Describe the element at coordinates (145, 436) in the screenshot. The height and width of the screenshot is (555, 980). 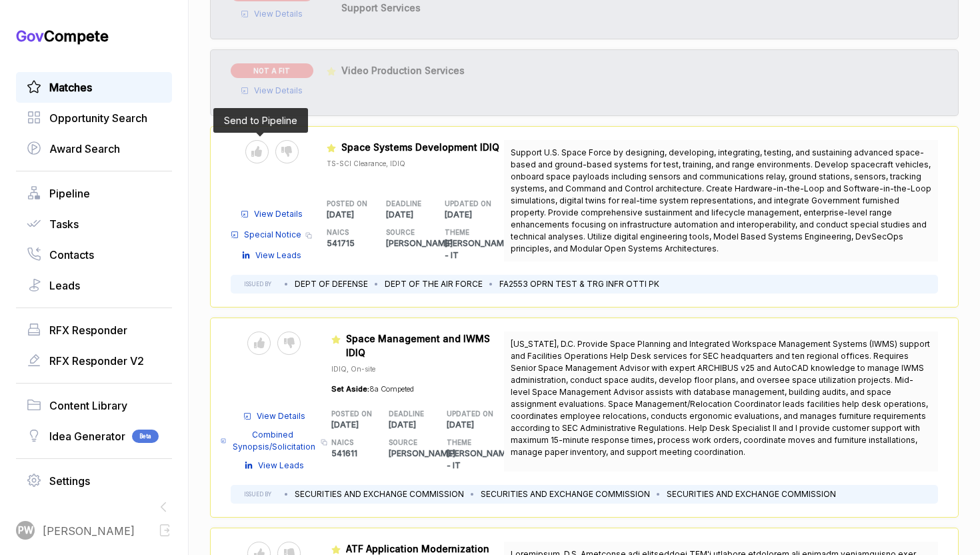
I see `span: Beta` at that location.